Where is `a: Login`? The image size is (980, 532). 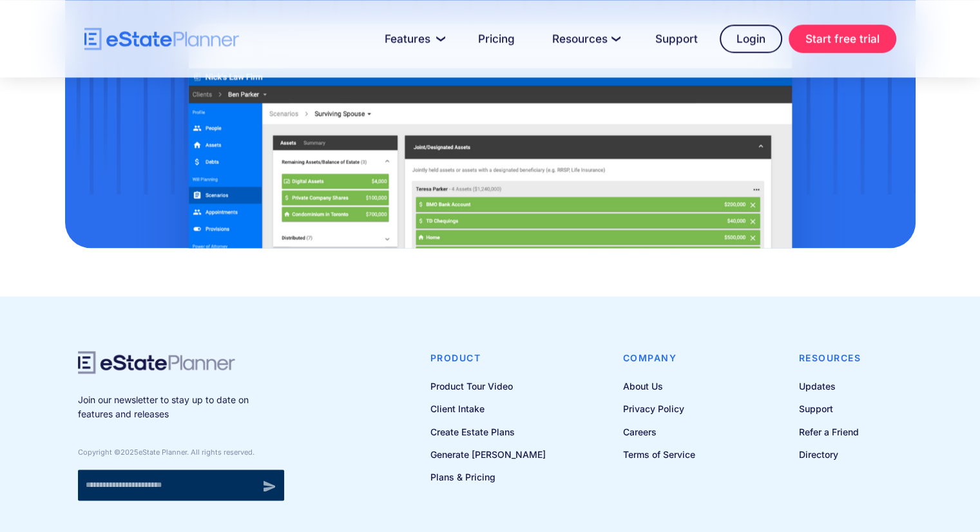
a: Login is located at coordinates (750, 39).